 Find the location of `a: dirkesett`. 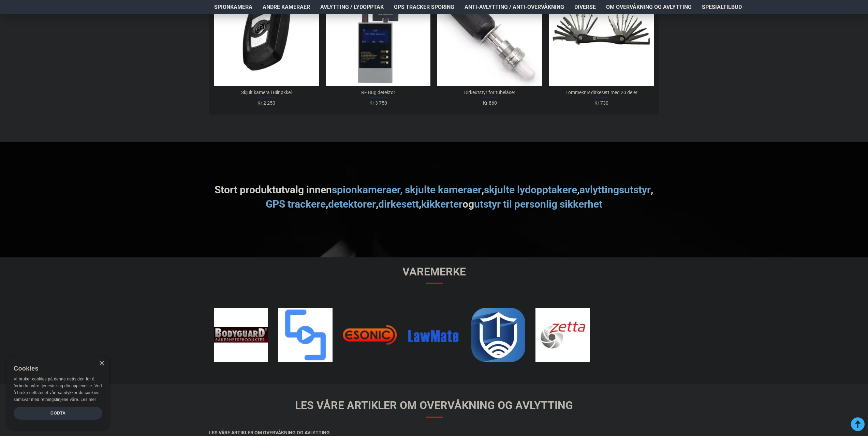

a: dirkesett is located at coordinates (398, 204).